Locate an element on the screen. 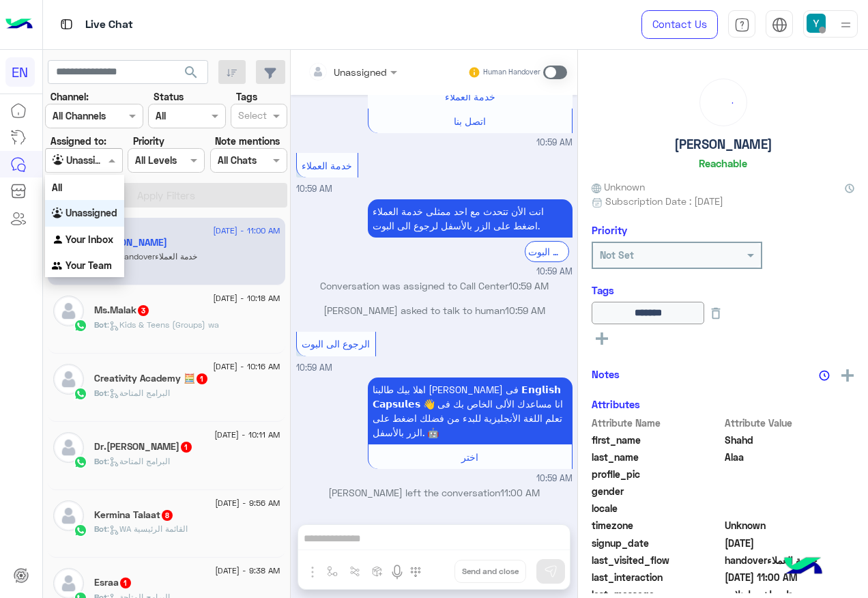  span: 11:00 AM is located at coordinates (520, 493).